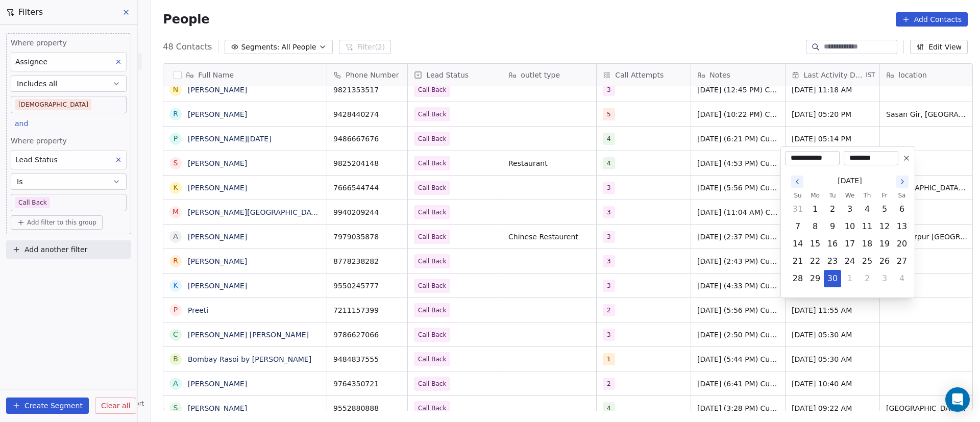 This screenshot has height=422, width=980. Describe the element at coordinates (867, 278) in the screenshot. I see `button: Thursday, October 2nd, 2025` at that location.